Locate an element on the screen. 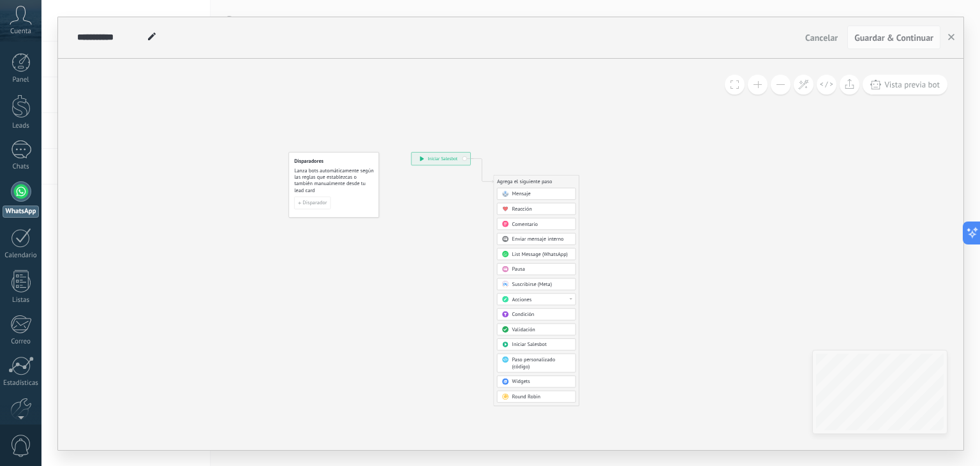  span: Pausa is located at coordinates (518, 269).